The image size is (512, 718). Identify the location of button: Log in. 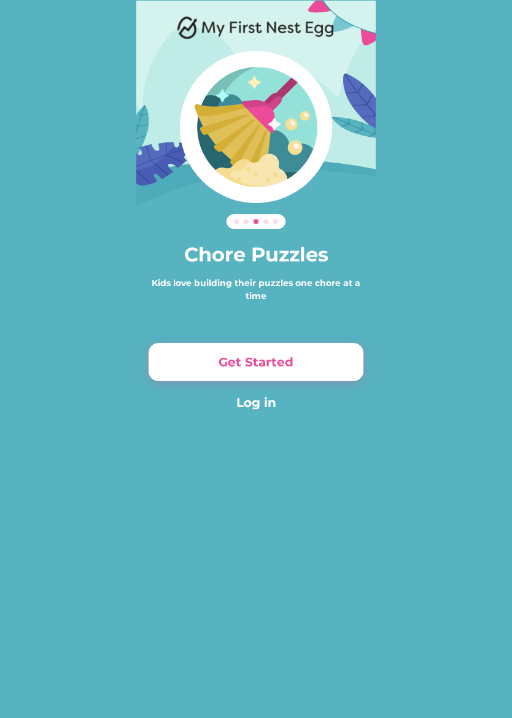
(256, 403).